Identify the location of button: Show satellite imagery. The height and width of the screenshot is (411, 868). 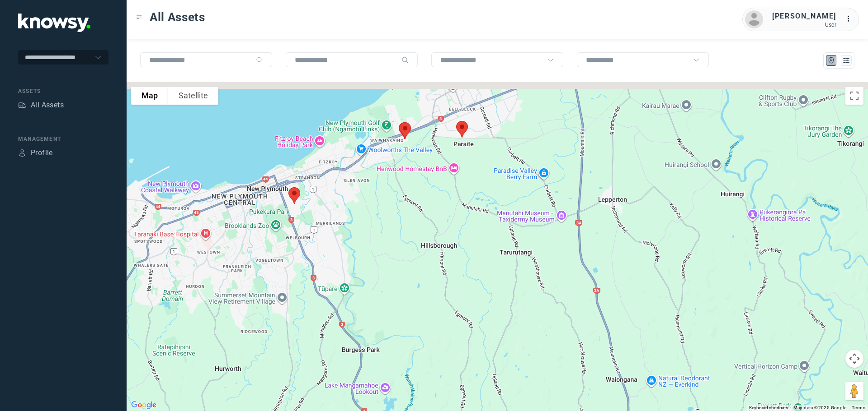
(193, 96).